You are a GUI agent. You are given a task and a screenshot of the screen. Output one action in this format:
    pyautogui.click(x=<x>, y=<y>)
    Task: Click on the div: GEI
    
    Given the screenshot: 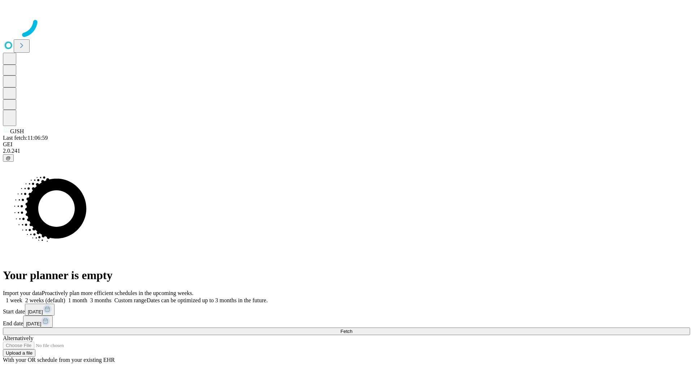 What is the action you would take?
    pyautogui.click(x=346, y=144)
    